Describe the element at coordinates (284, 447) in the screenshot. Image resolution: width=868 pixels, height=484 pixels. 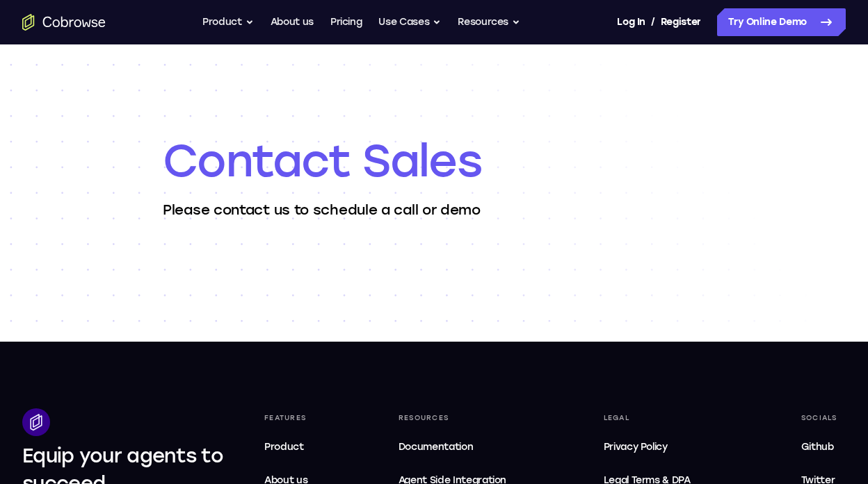
I see `span: Product` at that location.